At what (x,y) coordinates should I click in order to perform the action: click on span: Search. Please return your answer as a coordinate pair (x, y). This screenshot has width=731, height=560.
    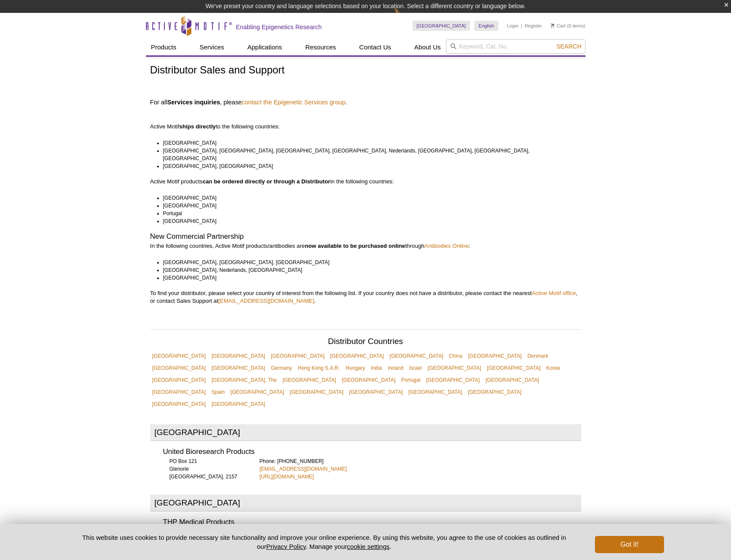
    Looking at the image, I should click on (569, 46).